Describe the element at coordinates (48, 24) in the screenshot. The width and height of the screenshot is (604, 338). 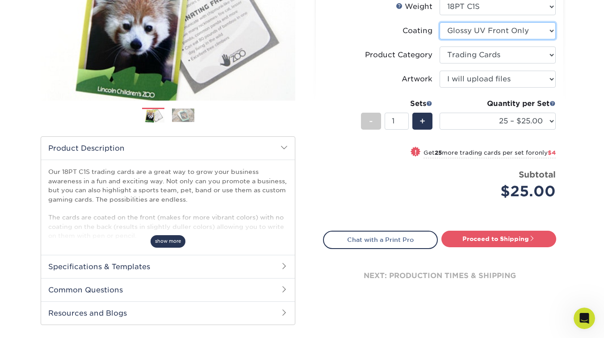
I see `img: logo` at that location.